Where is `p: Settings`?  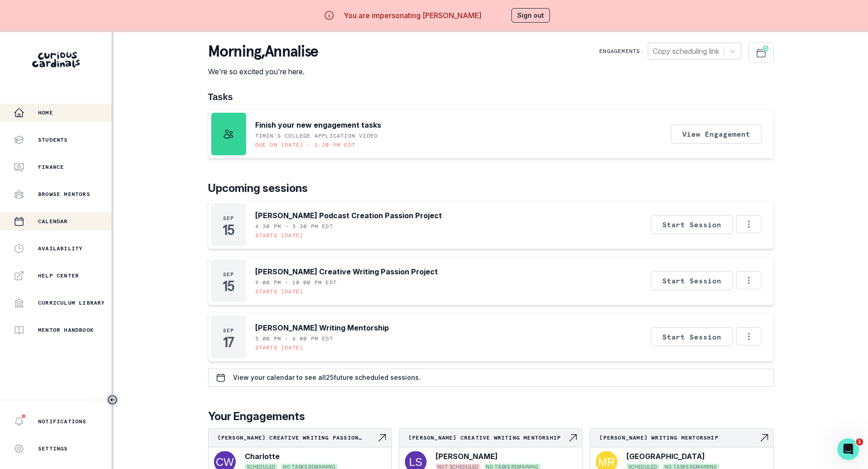 p: Settings is located at coordinates (53, 449).